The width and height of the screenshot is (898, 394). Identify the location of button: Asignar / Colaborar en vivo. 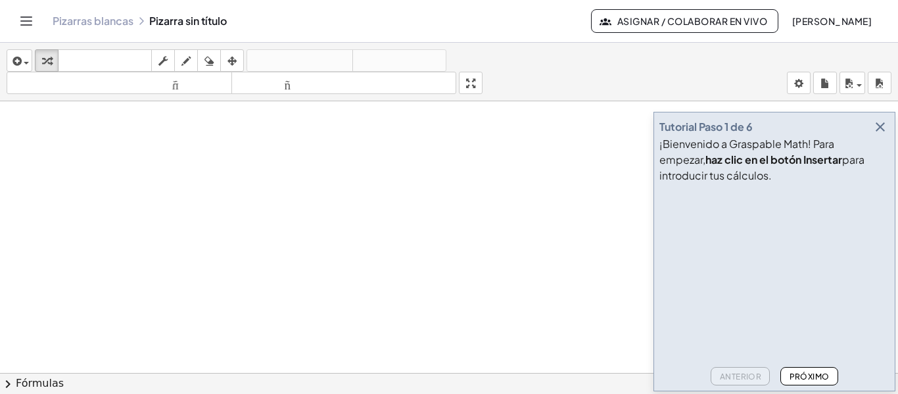
(685, 21).